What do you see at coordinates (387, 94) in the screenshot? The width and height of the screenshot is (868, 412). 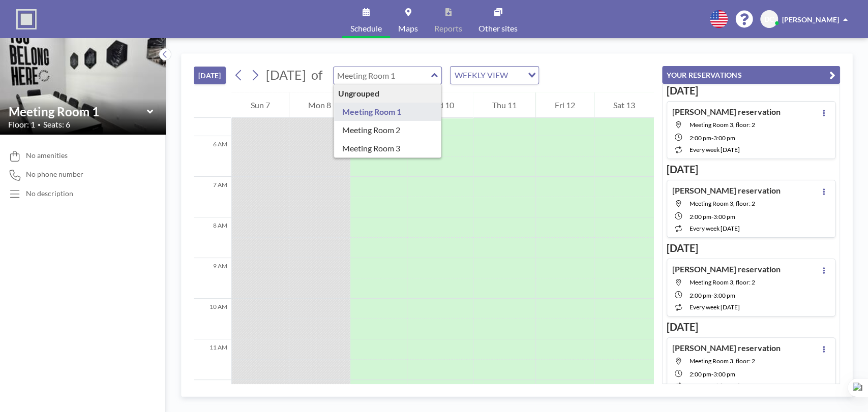 I see `div: Ungrouped` at bounding box center [387, 94].